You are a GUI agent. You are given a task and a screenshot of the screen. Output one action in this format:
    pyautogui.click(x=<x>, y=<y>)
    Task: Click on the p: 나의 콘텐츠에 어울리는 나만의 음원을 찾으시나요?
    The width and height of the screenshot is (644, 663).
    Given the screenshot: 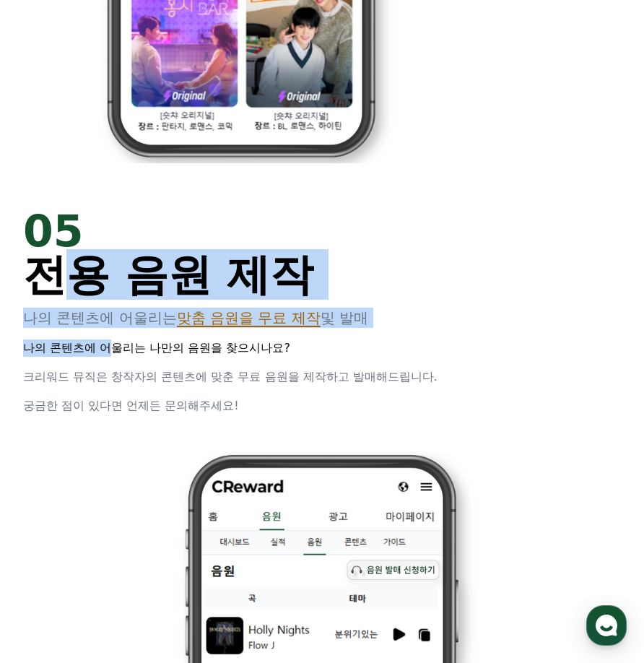 What is the action you would take?
    pyautogui.click(x=322, y=348)
    